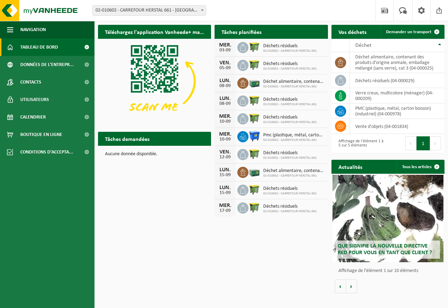  I want to click on div: 05-09, so click(225, 68).